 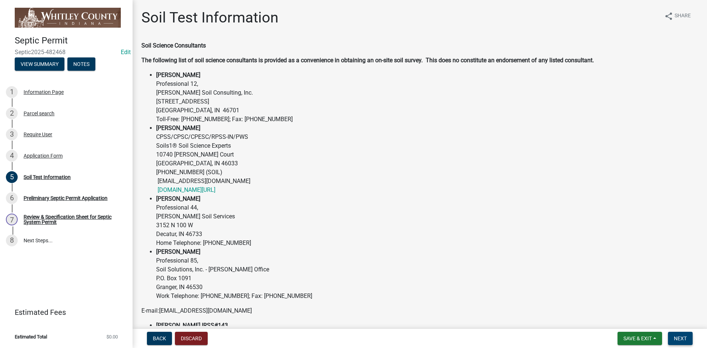 What do you see at coordinates (677, 16) in the screenshot?
I see `button: shareShare` at bounding box center [677, 16].